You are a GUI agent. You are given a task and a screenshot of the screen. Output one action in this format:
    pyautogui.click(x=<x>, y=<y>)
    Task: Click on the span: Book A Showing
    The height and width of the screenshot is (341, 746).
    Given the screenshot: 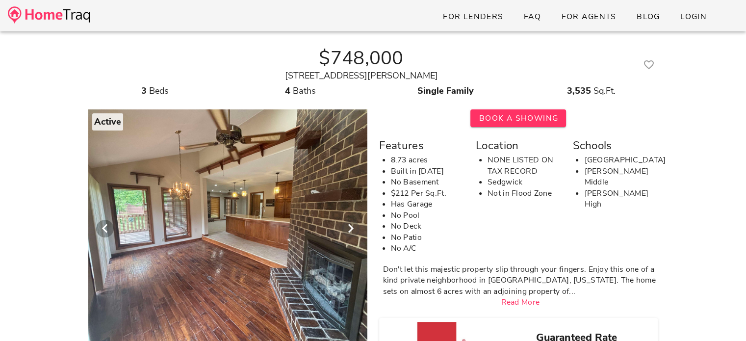 What is the action you would take?
    pyautogui.click(x=518, y=118)
    